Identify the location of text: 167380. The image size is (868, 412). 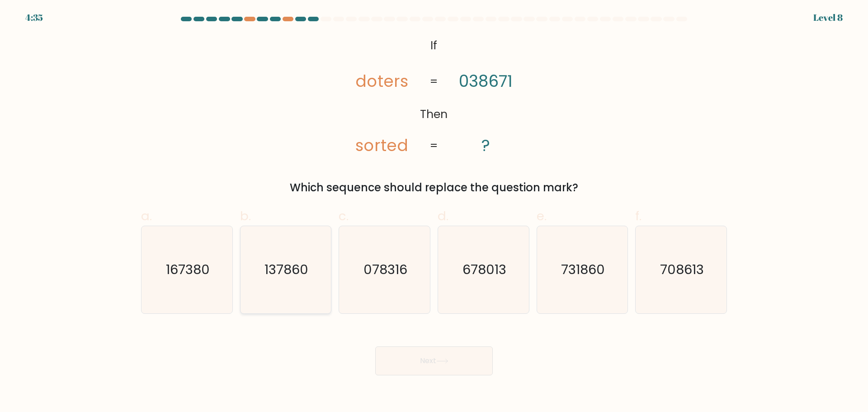
(188, 270).